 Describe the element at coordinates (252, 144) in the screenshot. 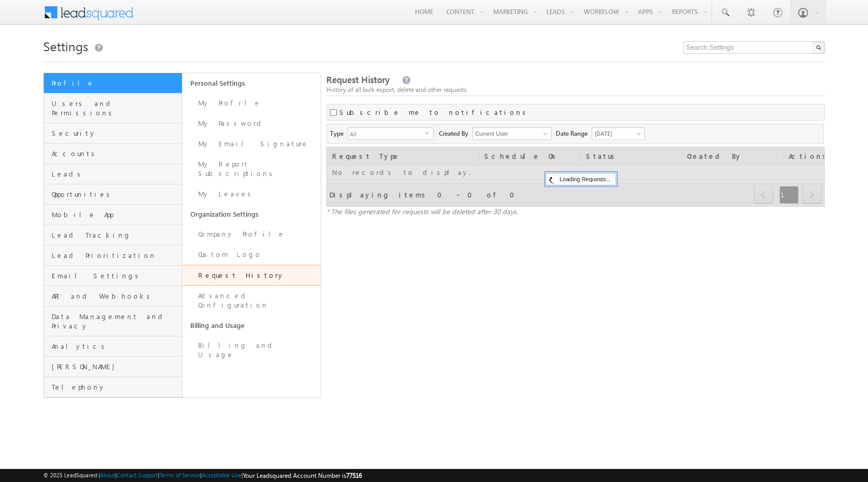

I see `a: My Email Signature` at that location.